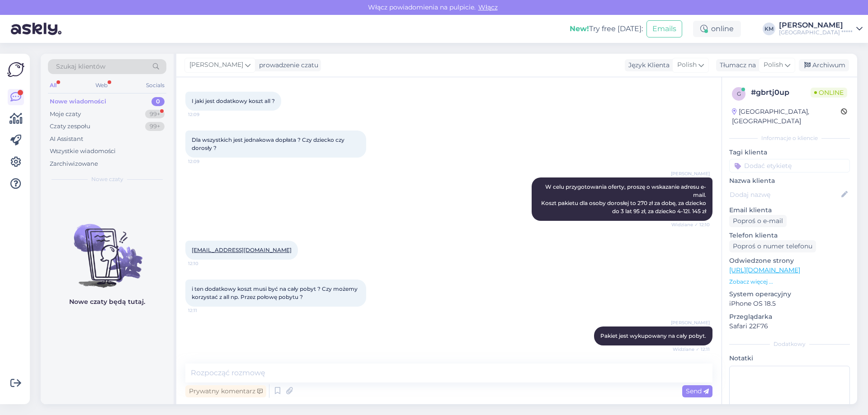  What do you see at coordinates (107, 249) in the screenshot?
I see `img: No chats` at bounding box center [107, 249].